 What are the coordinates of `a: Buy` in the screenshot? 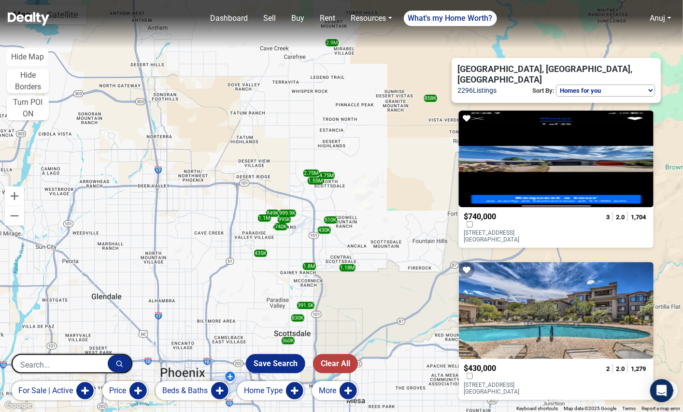 It's located at (297, 18).